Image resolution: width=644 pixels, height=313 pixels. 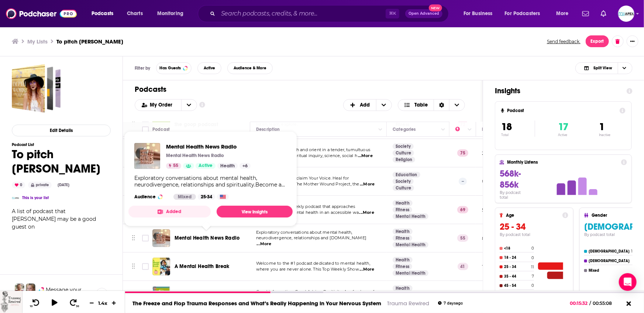 What do you see at coordinates (307, 212) in the screenshot?
I see `span: psychology and mental health in an accessible wa` at bounding box center [307, 212].